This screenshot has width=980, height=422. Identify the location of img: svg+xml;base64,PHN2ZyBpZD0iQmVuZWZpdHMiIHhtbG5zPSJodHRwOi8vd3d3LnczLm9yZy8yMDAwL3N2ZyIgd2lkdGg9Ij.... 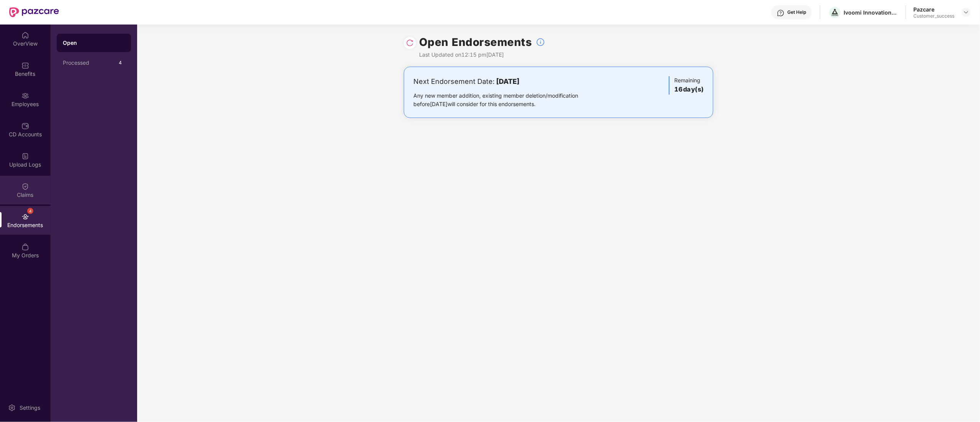
(25, 65).